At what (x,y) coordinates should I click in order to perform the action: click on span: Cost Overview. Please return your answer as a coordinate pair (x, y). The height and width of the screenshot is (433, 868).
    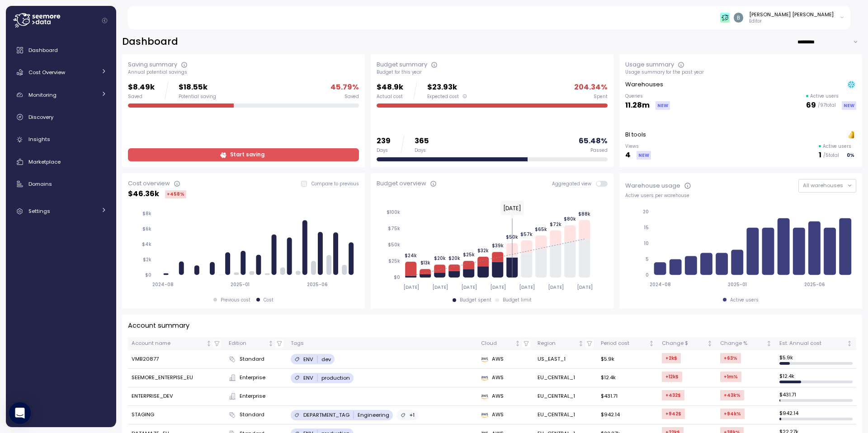
    Looking at the image, I should click on (46, 72).